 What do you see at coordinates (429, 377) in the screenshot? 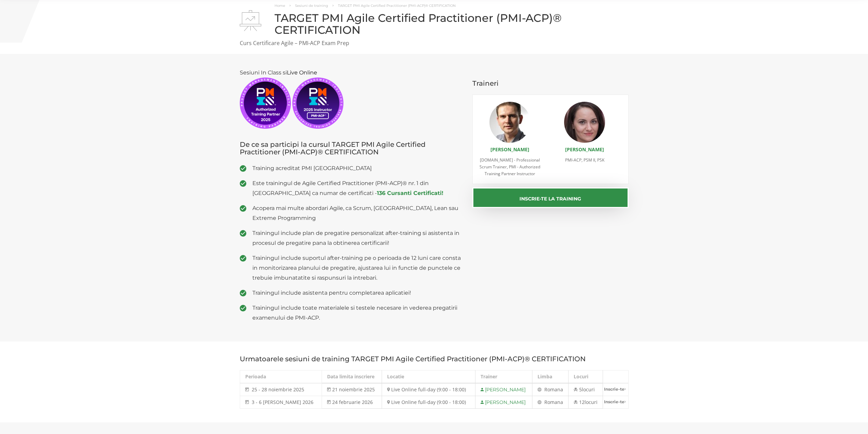
I see `th: Locatie` at bounding box center [429, 377].